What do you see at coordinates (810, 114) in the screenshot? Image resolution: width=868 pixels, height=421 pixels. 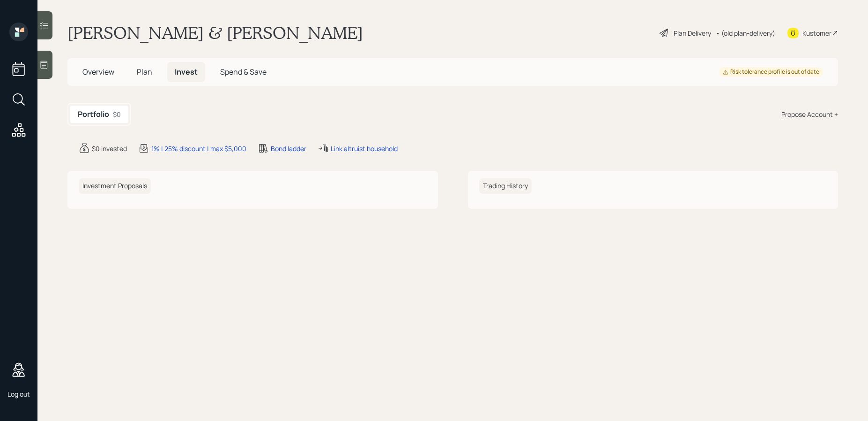 I see `div: Propose Account +` at bounding box center [810, 114].